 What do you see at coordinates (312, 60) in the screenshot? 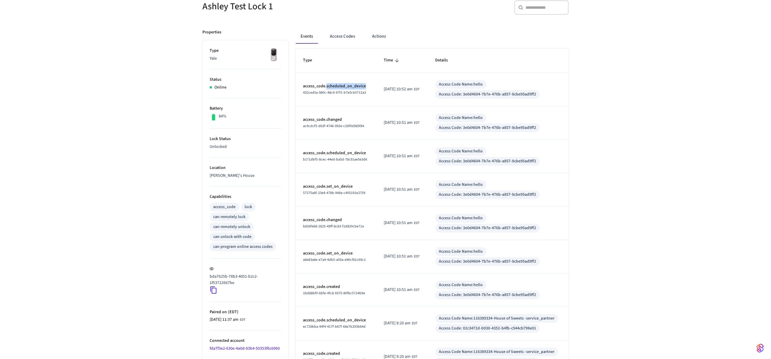
I see `span: Type` at bounding box center [312, 60].